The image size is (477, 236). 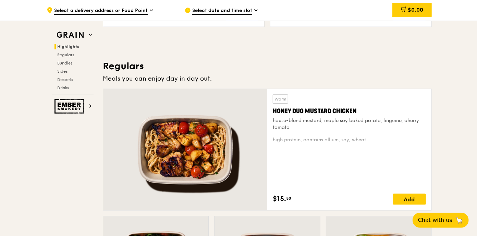 What do you see at coordinates (63, 88) in the screenshot?
I see `span: Drinks` at bounding box center [63, 88].